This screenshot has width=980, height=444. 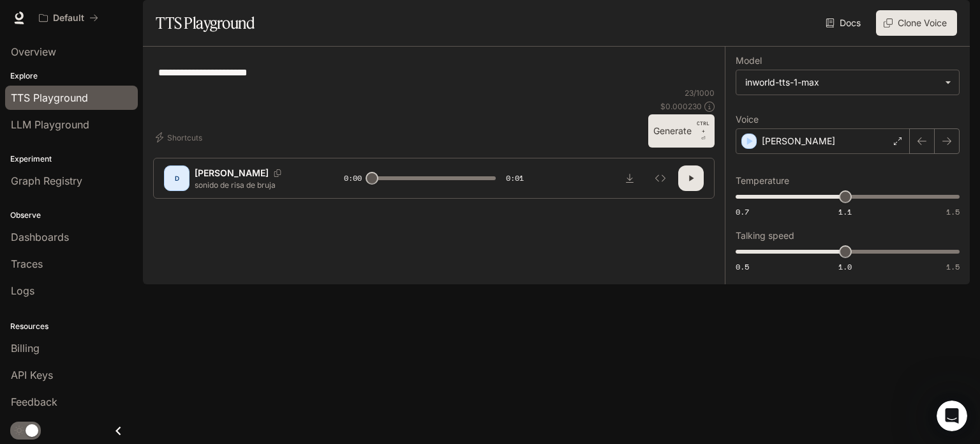 What do you see at coordinates (704, 127) in the screenshot?
I see `p: CTRL +` at bounding box center [704, 127].